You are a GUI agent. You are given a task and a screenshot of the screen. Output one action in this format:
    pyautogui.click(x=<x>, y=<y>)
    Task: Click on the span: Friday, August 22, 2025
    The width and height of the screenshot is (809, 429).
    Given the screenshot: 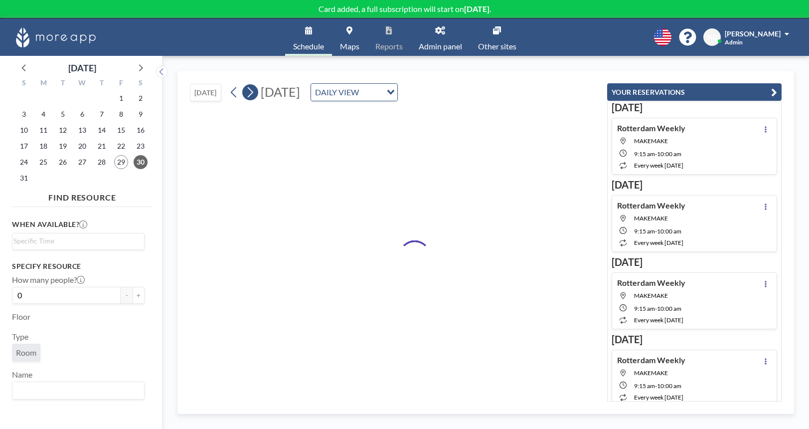 What is the action you would take?
    pyautogui.click(x=121, y=146)
    